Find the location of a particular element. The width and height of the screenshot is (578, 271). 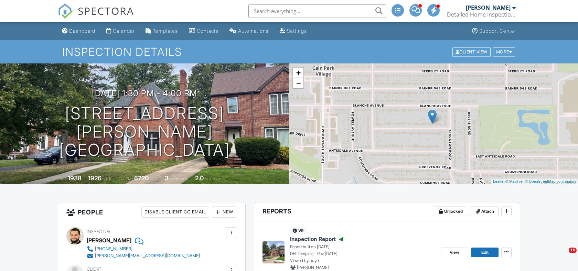

a: © MapTiler is located at coordinates (515, 181).